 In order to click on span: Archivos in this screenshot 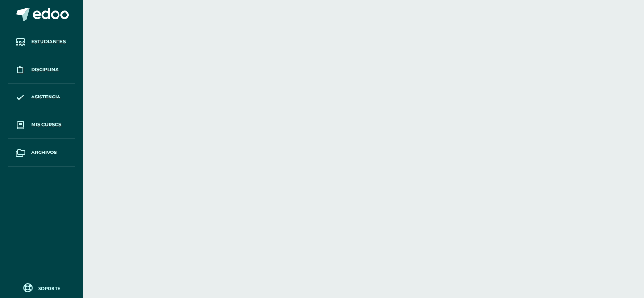, I will do `click(44, 152)`.